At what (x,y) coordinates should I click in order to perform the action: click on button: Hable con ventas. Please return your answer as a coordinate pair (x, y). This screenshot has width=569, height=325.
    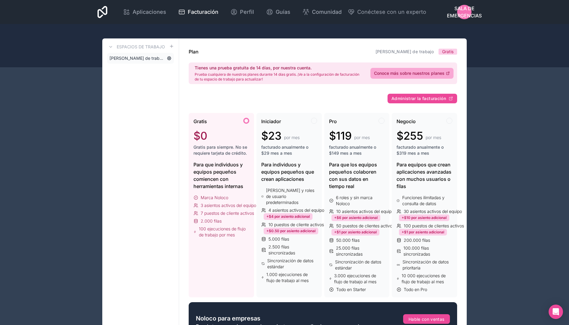
    Looking at the image, I should click on (427, 319).